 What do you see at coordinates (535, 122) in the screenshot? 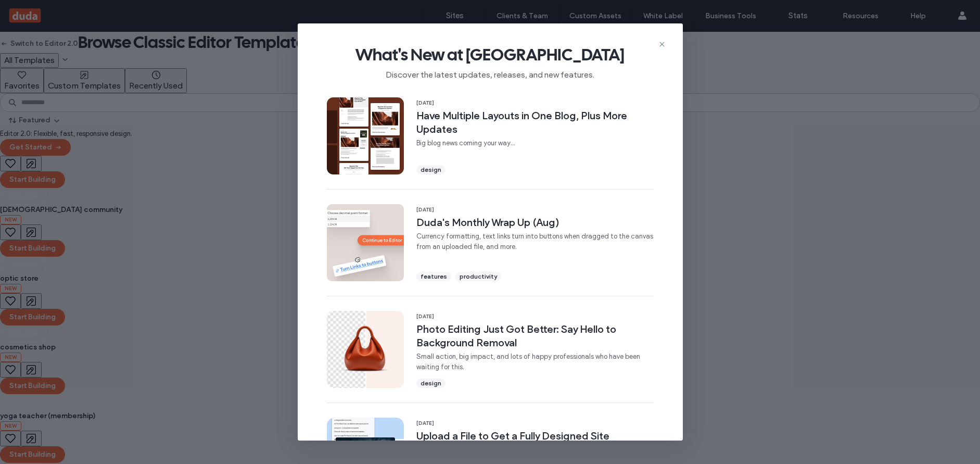
I see `span: Have Multiple Layouts in One Blog, Plus More Updates` at bounding box center [535, 122].